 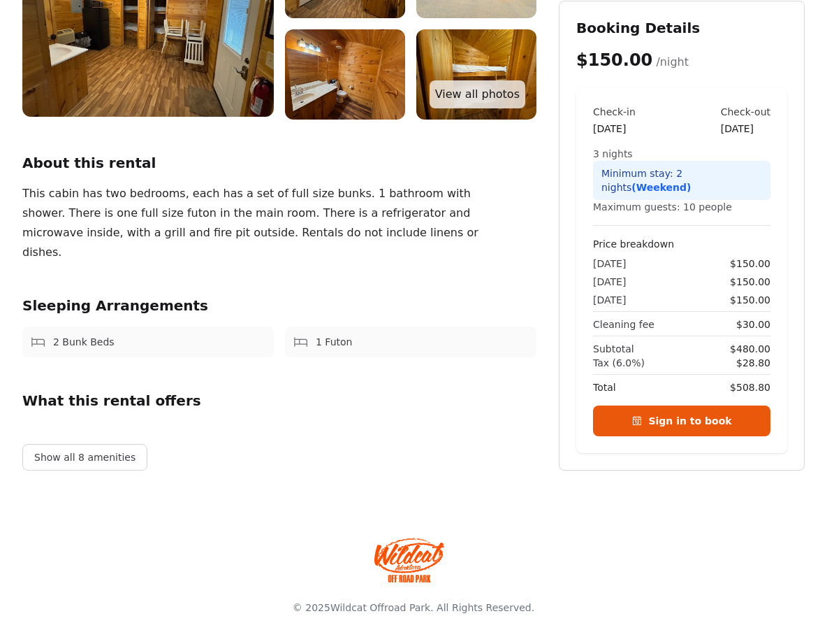 I want to click on div: This cabin has two bedrooms, each has a set of full size bunks. 1 bathroom with shower. There is ..., so click(x=253, y=223).